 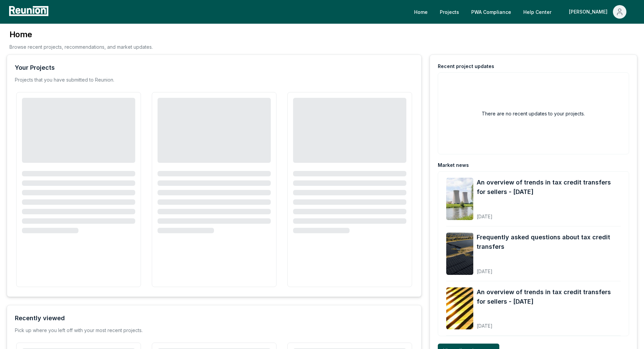 What do you see at coordinates (460, 308) in the screenshot?
I see `a: An overview of trends in tax credit transfers for sellers - September 2025` at bounding box center [460, 308].